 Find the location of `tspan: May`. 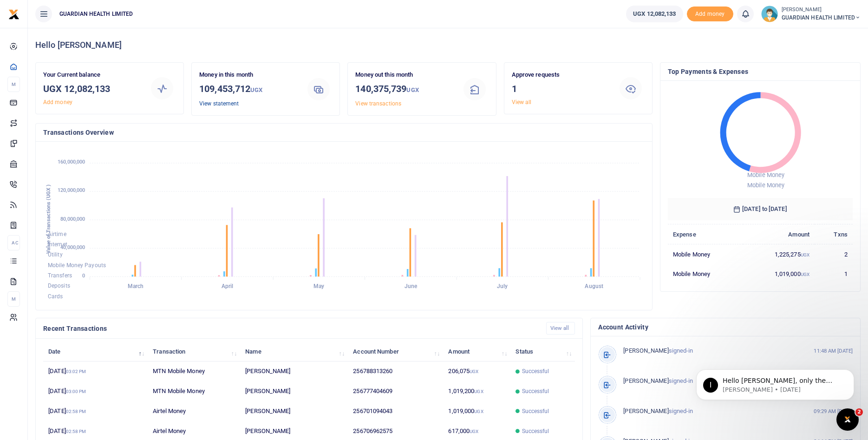

tspan: May is located at coordinates (319, 287).